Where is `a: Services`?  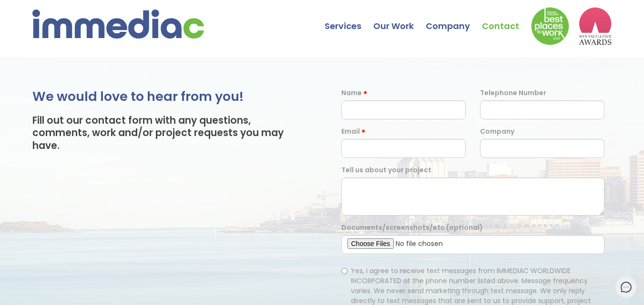
a: Services is located at coordinates (349, 19).